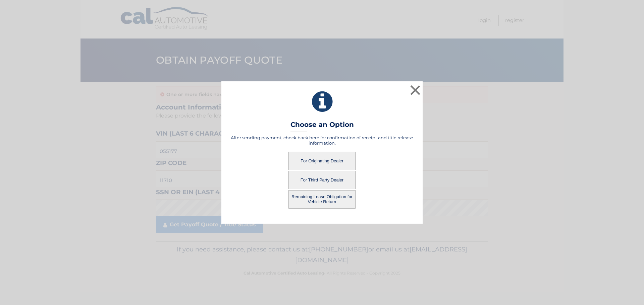  What do you see at coordinates (322, 126) in the screenshot?
I see `h3: Choose an Option` at bounding box center [322, 126].